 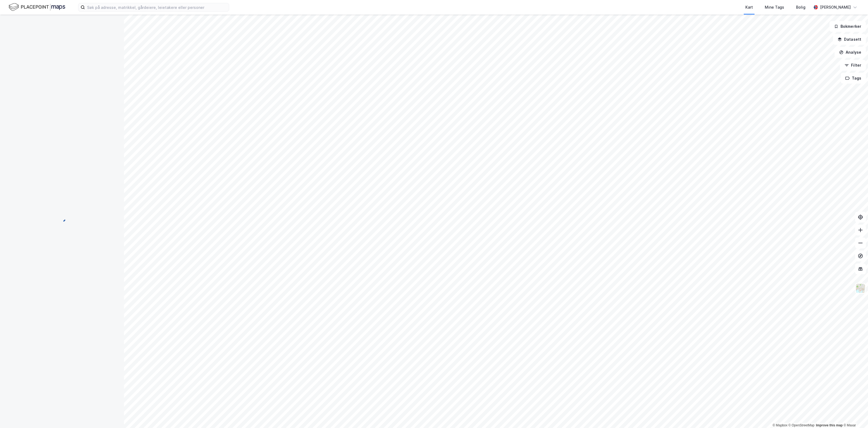 I want to click on a: Improve this map, so click(x=829, y=425).